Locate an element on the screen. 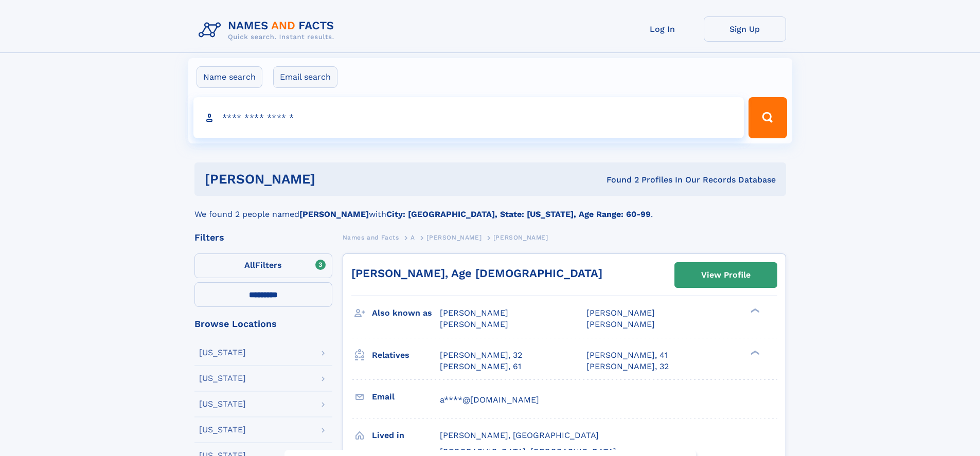  a: View Profile is located at coordinates (726, 275).